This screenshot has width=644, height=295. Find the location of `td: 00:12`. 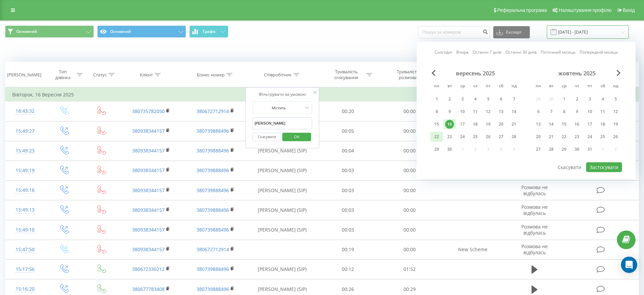

td: 00:12 is located at coordinates (348, 269).